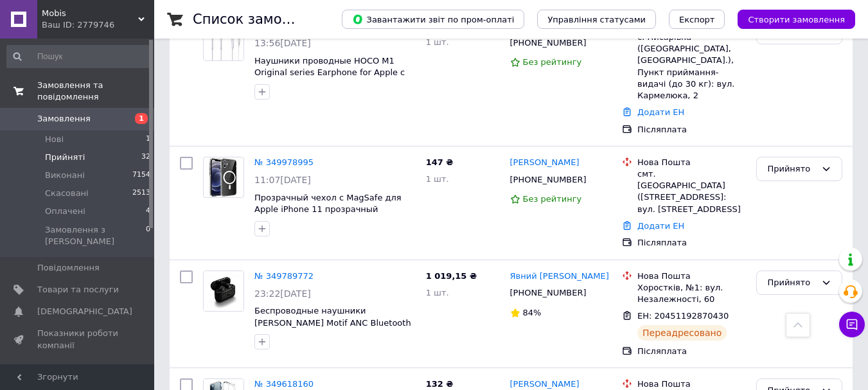 The height and width of the screenshot is (390, 868). I want to click on span: Mobis, so click(90, 14).